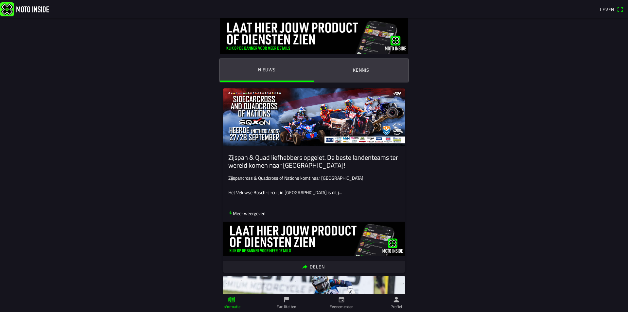  I want to click on font: Delen, so click(317, 266).